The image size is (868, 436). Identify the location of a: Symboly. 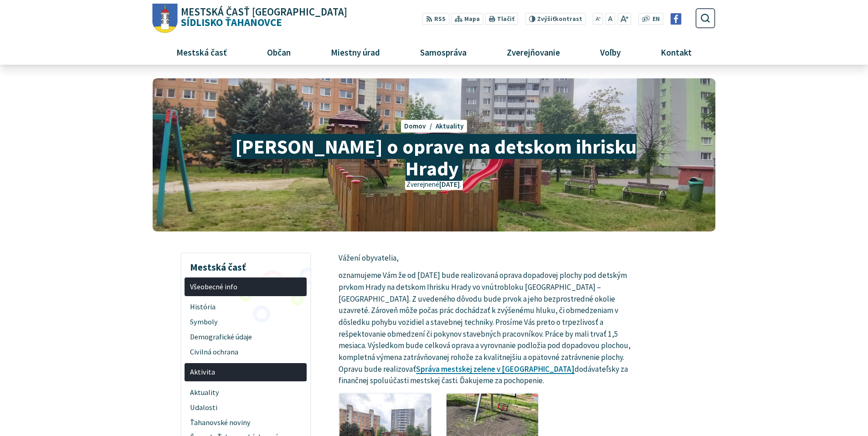
(246, 322).